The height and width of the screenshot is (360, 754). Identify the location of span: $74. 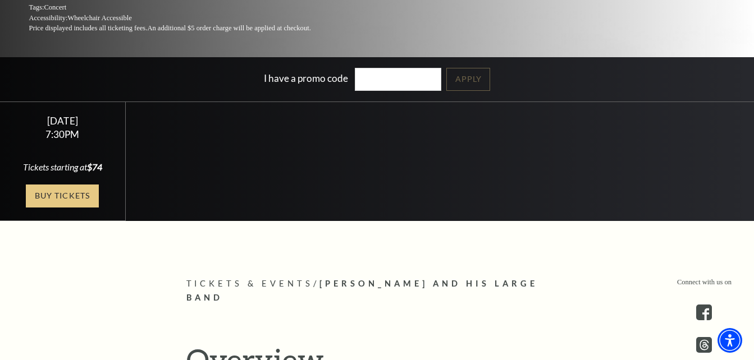
(94, 167).